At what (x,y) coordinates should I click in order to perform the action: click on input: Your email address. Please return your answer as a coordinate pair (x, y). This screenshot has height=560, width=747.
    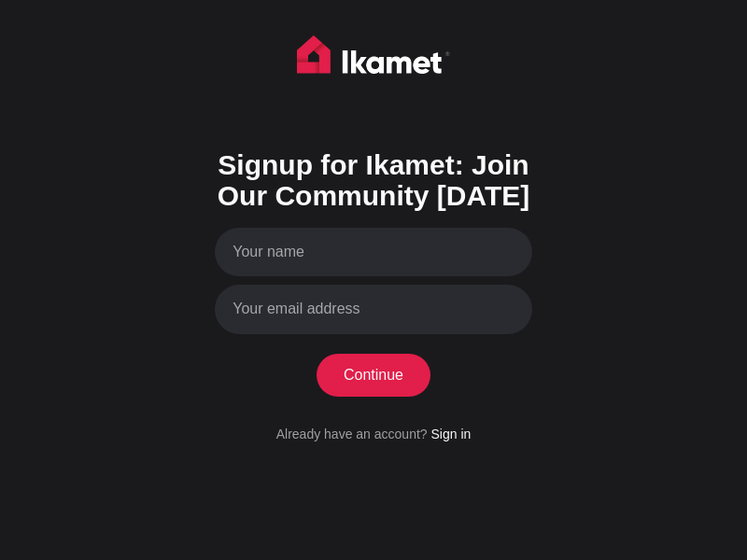
    Looking at the image, I should click on (374, 309).